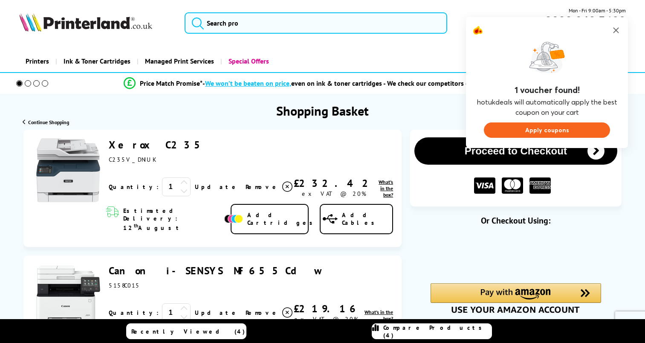 The width and height of the screenshot is (645, 343). What do you see at coordinates (136, 225) in the screenshot?
I see `sup: th` at bounding box center [136, 225].